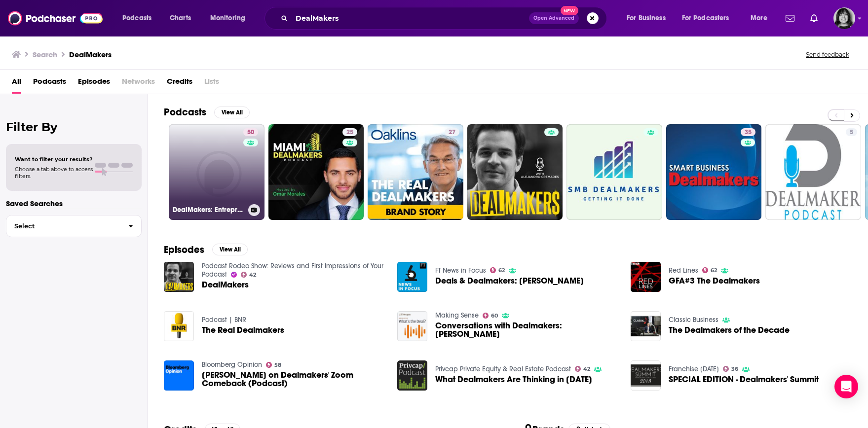 This screenshot has height=428, width=868. I want to click on a: GFA#3 The Dealmakers, so click(714, 281).